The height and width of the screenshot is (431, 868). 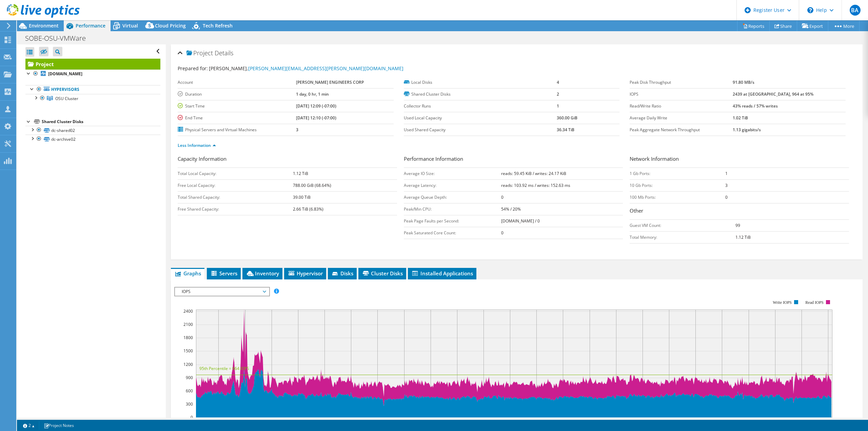 I want to click on label: Collector Runs, so click(x=480, y=106).